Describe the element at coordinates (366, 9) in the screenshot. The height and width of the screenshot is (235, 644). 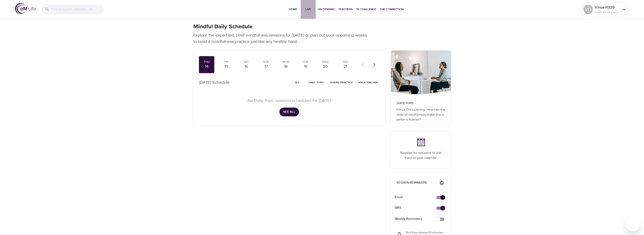
I see `span: 1% Challenge` at that location.